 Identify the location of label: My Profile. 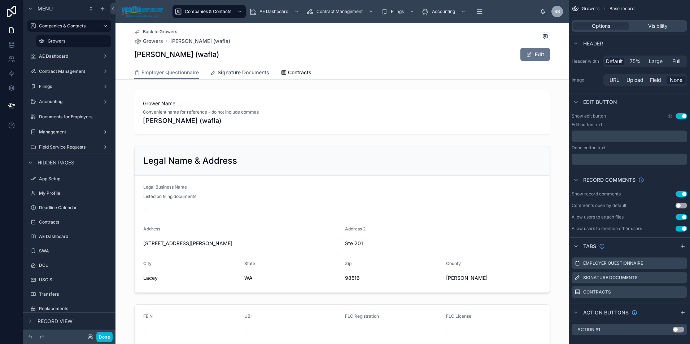
(74, 193).